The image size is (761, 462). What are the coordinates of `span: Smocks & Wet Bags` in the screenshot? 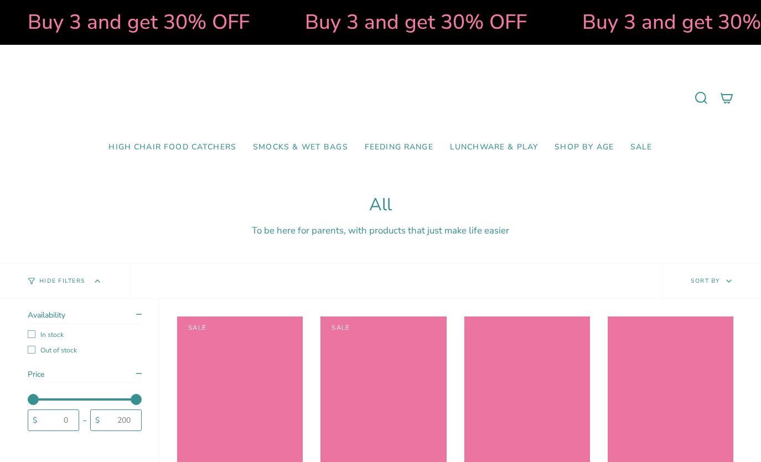 It's located at (300, 147).